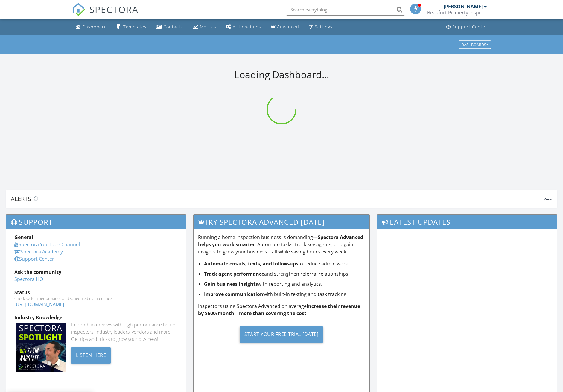  What do you see at coordinates (234, 274) in the screenshot?
I see `strong: Track agent performance` at bounding box center [234, 274].